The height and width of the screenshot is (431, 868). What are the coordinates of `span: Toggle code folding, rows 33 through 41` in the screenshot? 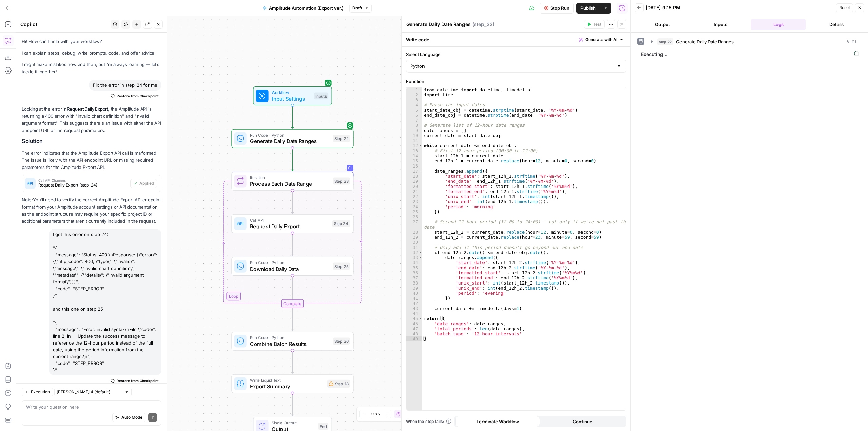 It's located at (420, 258).